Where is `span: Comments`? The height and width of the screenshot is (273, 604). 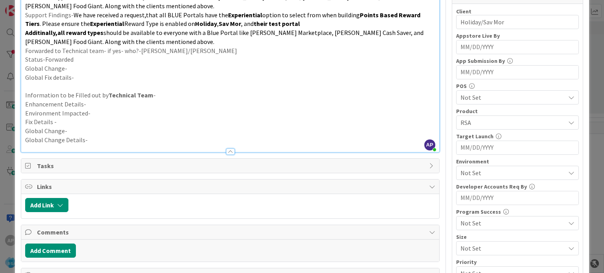 span: Comments is located at coordinates (231, 232).